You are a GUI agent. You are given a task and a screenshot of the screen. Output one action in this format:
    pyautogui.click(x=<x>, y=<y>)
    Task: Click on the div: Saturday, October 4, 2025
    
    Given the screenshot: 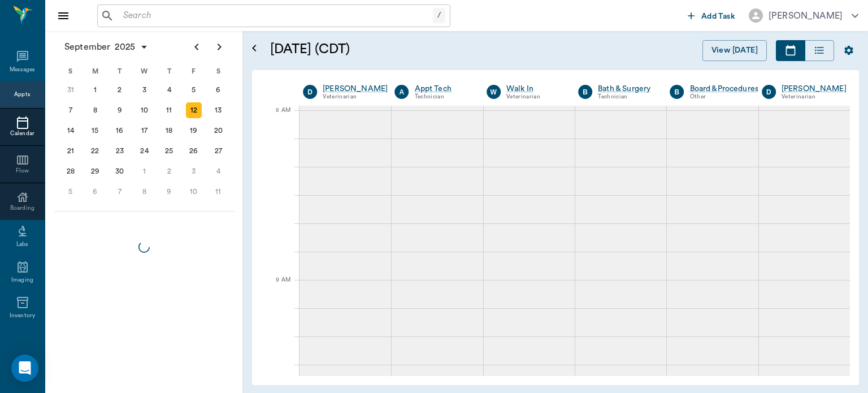 What is the action you would take?
    pyautogui.click(x=218, y=171)
    